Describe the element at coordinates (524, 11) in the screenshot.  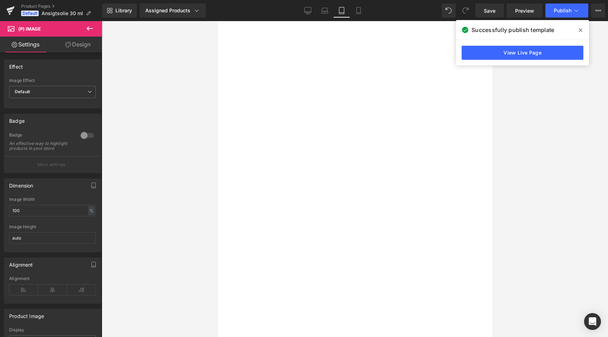
I see `span: Preview` at that location.